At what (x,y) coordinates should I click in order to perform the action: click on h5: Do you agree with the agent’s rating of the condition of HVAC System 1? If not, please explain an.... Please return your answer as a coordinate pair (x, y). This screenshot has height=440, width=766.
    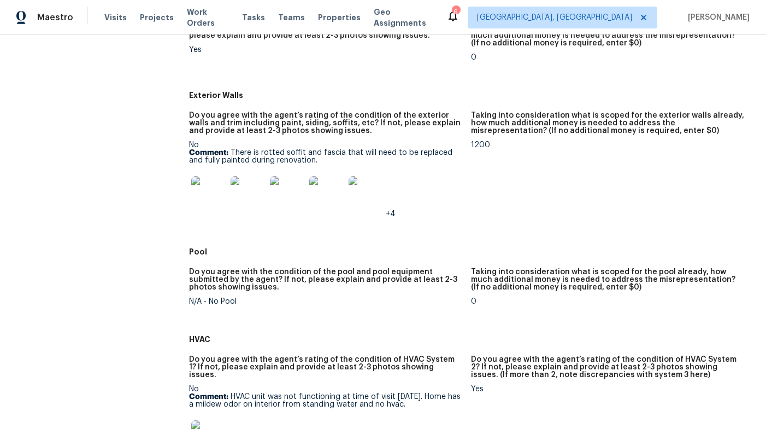
    Looking at the image, I should click on (326, 367).